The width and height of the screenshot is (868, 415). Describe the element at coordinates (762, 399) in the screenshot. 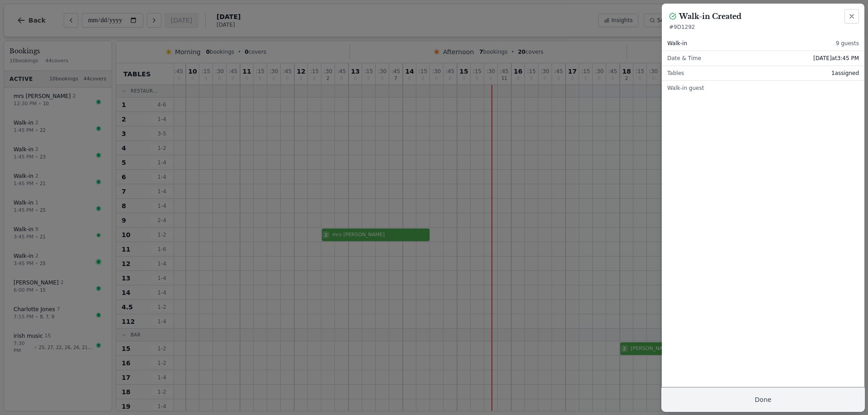

I see `button: Done` at that location.